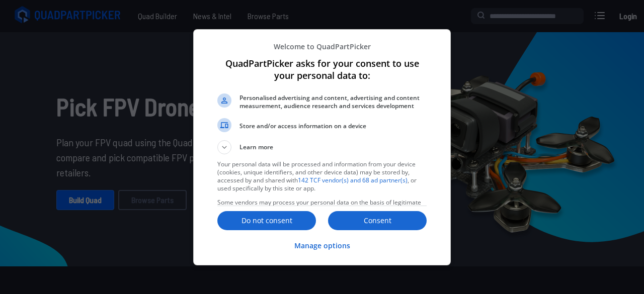 The image size is (644, 294). I want to click on button: Learn more, so click(322, 147).